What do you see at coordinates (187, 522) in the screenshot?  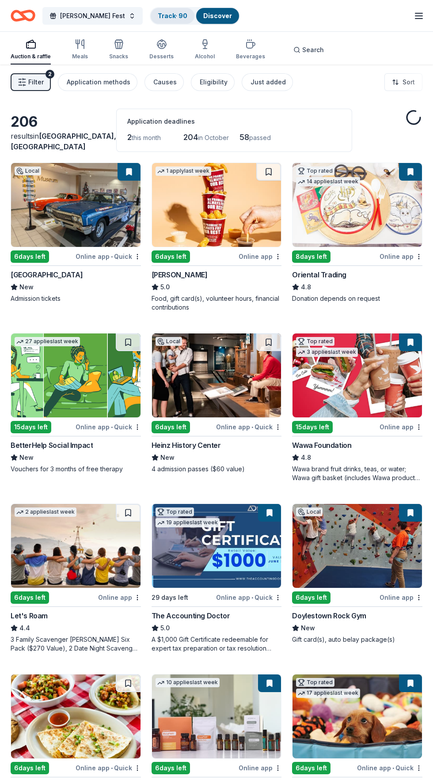 I see `div: 19 applies last week` at bounding box center [187, 522].